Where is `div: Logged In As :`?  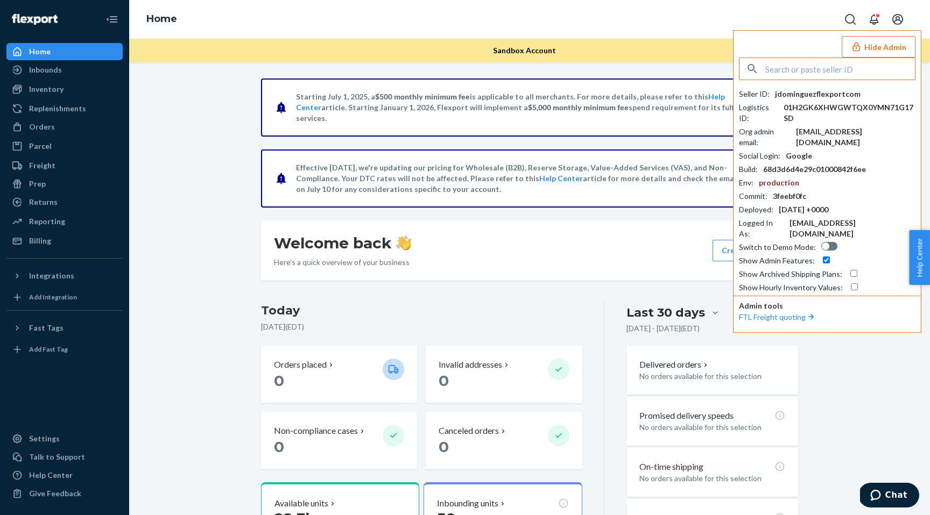
div: Logged In As : is located at coordinates (761, 229).